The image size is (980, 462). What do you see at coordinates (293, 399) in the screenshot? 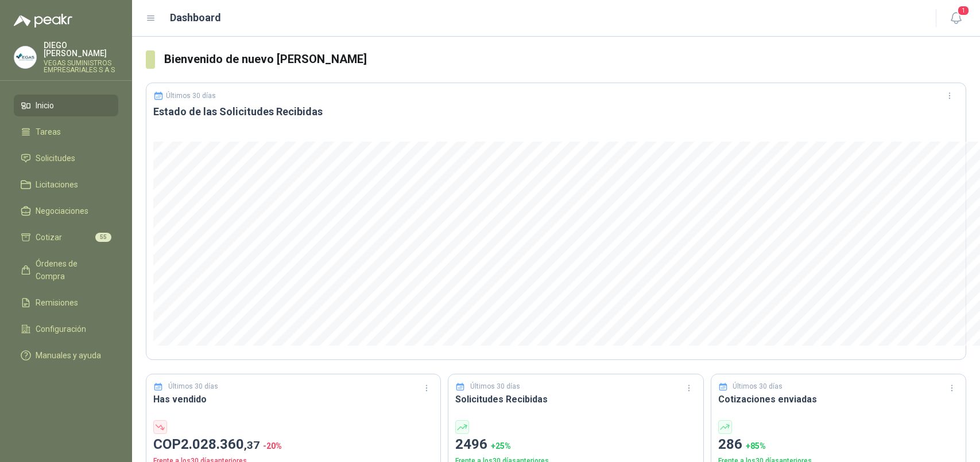
I see `h3: Has vendido` at bounding box center [293, 399].